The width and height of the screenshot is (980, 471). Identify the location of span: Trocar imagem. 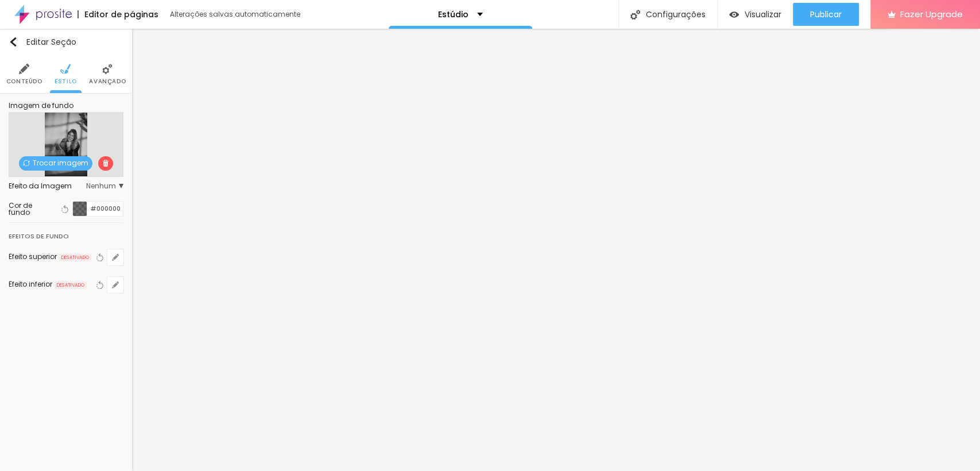
(56, 163).